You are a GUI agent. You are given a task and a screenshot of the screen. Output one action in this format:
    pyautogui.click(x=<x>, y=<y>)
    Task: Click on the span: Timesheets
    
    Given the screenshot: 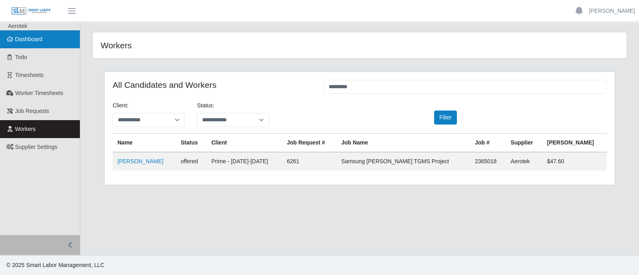 What is the action you would take?
    pyautogui.click(x=30, y=75)
    